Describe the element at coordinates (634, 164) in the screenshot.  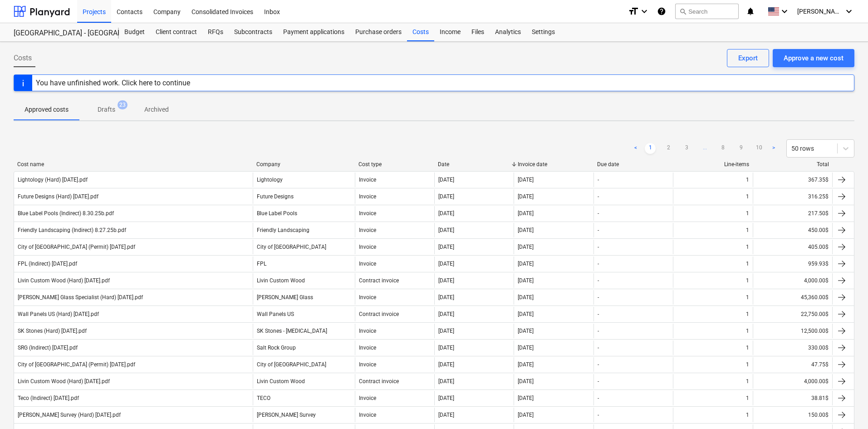
I see `div: Due date` at that location.